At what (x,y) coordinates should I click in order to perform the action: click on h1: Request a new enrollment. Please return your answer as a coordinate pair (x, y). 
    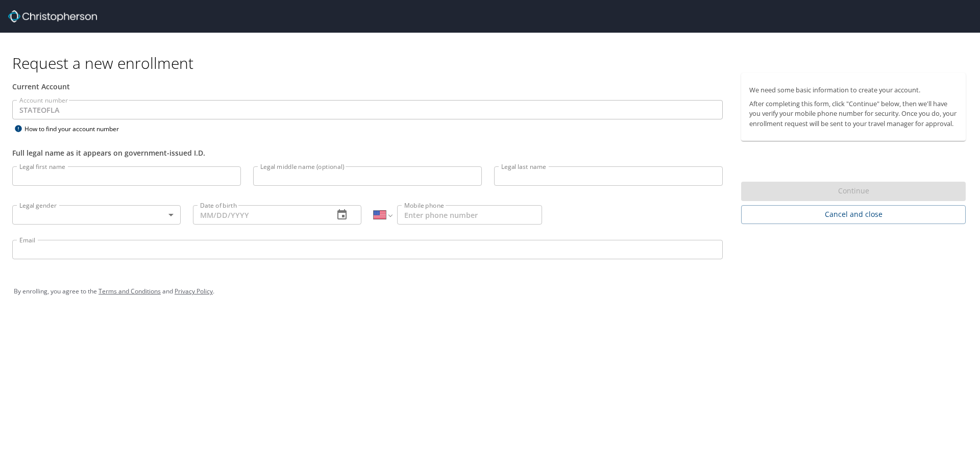
    Looking at the image, I should click on (493, 63).